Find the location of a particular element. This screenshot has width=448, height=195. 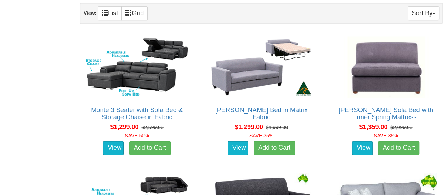

del: $2,599.00 is located at coordinates (152, 127).